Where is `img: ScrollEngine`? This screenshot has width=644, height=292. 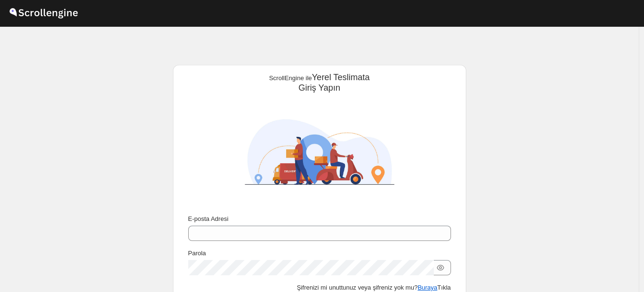 img: ScrollEngine is located at coordinates (320, 152).